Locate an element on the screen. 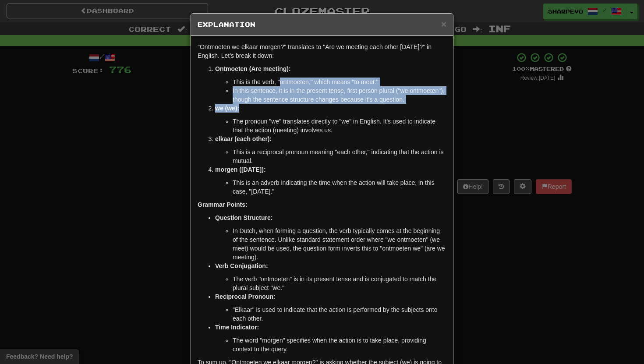  button: Close is located at coordinates (444, 24).